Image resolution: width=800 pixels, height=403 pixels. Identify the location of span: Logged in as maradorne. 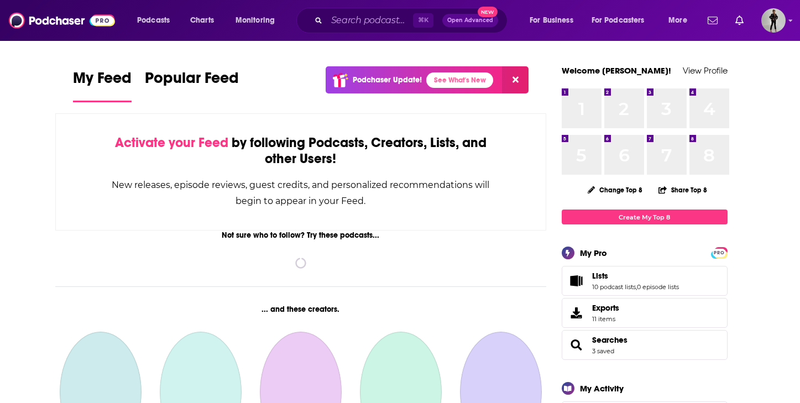
(773, 20).